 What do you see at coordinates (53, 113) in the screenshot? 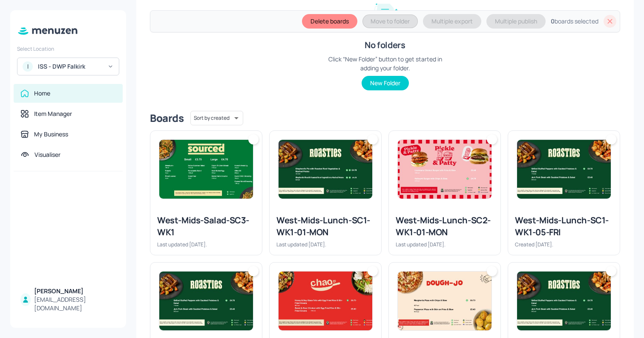
I see `div: Item Manager` at bounding box center [53, 113].